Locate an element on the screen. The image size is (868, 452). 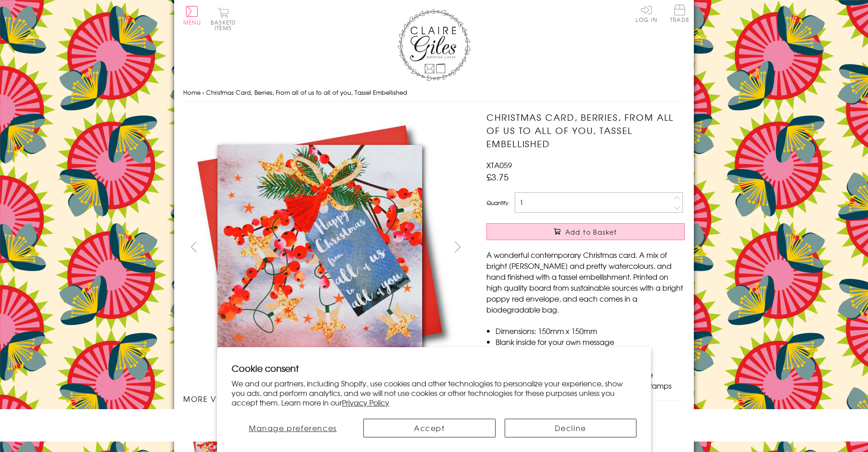
nav: breadcrumbs is located at coordinates (434, 92).